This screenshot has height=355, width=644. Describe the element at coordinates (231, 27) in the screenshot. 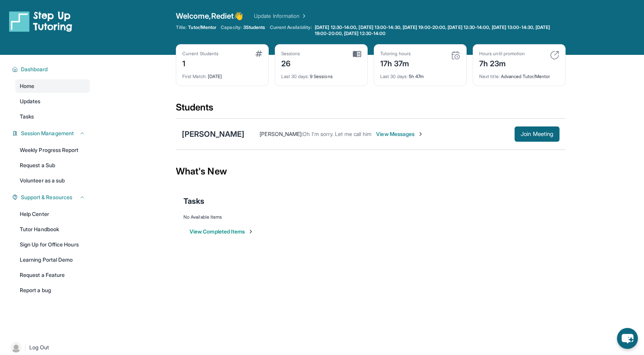

I see `span: Capacity:` at that location.